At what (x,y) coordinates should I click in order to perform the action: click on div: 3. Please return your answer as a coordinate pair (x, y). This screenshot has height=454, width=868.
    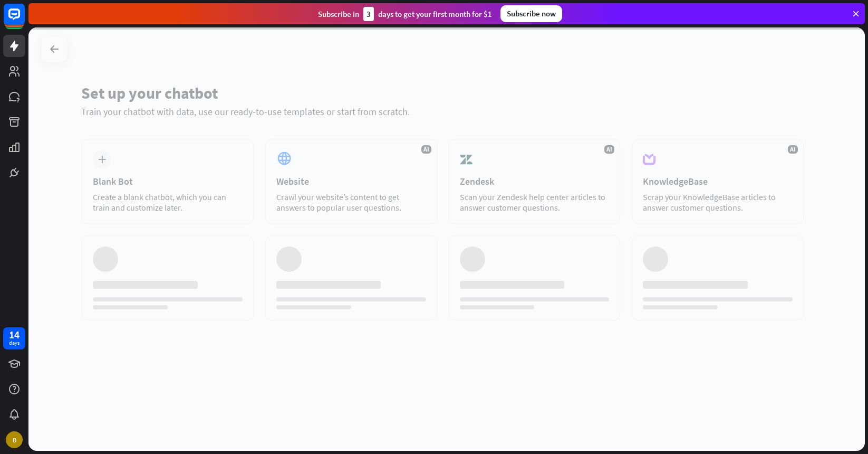
    Looking at the image, I should click on (369, 14).